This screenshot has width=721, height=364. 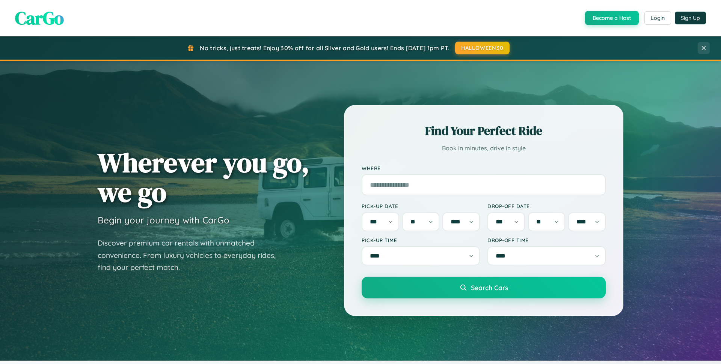 What do you see at coordinates (191, 256) in the screenshot?
I see `p: Discover premium car rentals with unmatched convenience. From luxury vehicles to everyday rides, ...` at bounding box center [191, 256].